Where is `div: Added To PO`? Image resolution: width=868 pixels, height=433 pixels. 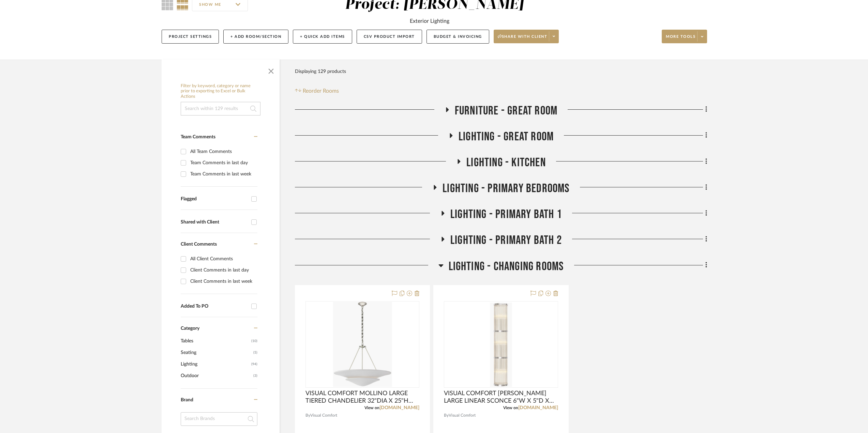
div: Added To PO is located at coordinates (214, 307).